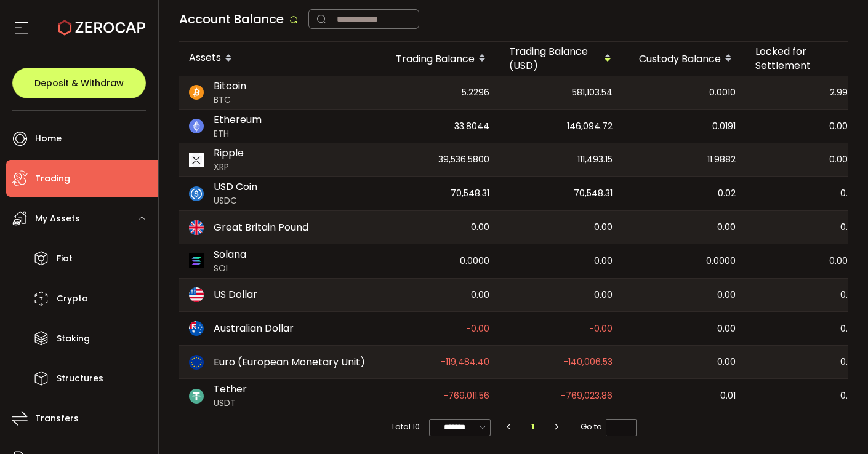  Describe the element at coordinates (463, 159) in the screenshot. I see `span: 39,536.5800` at that location.